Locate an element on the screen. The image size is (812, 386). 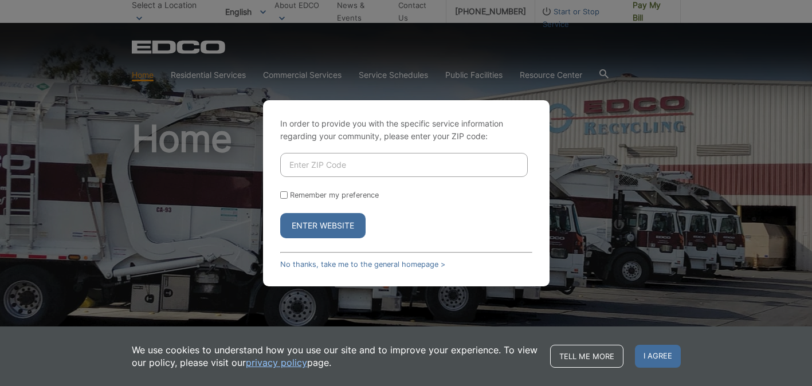
button: Enter Website is located at coordinates (323, 226).